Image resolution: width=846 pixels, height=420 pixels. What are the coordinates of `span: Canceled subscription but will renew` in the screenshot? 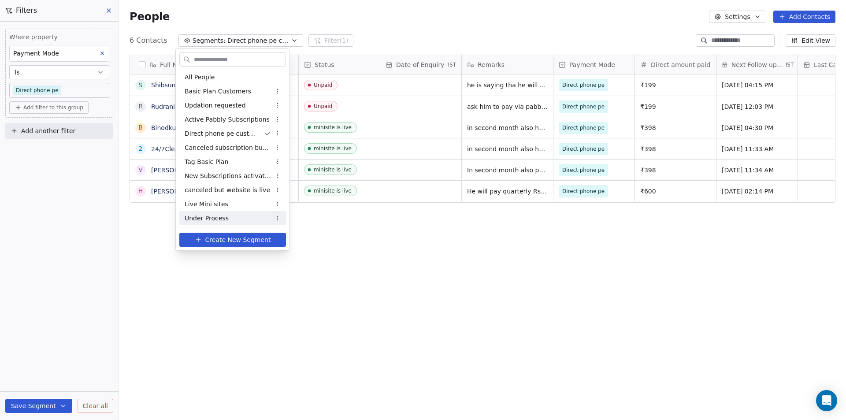 It's located at (228, 148).